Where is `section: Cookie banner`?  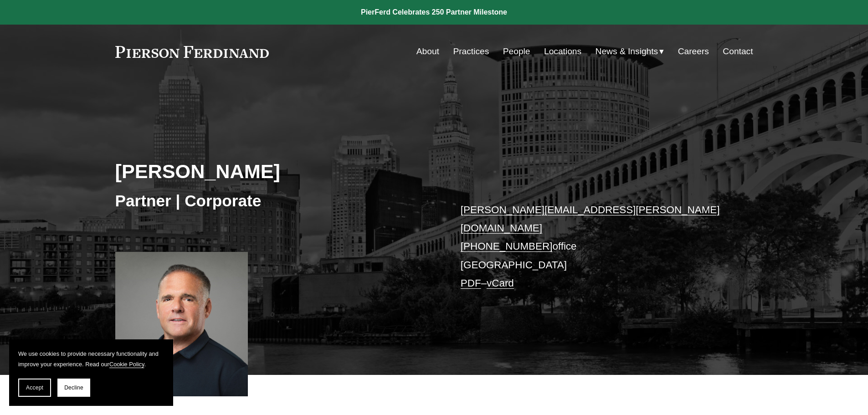
section: Cookie banner is located at coordinates (91, 373).